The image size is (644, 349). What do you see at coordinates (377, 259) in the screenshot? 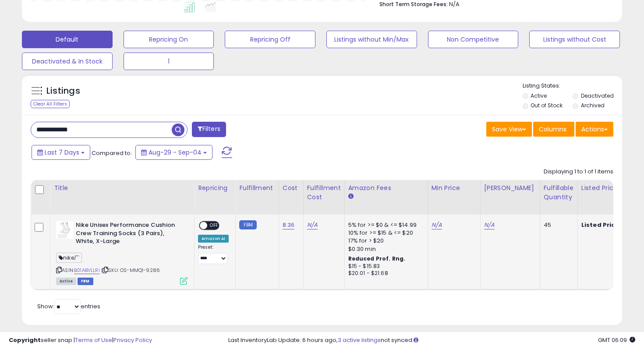
I see `b: Reduced Prof. Rng.` at bounding box center [377, 259].